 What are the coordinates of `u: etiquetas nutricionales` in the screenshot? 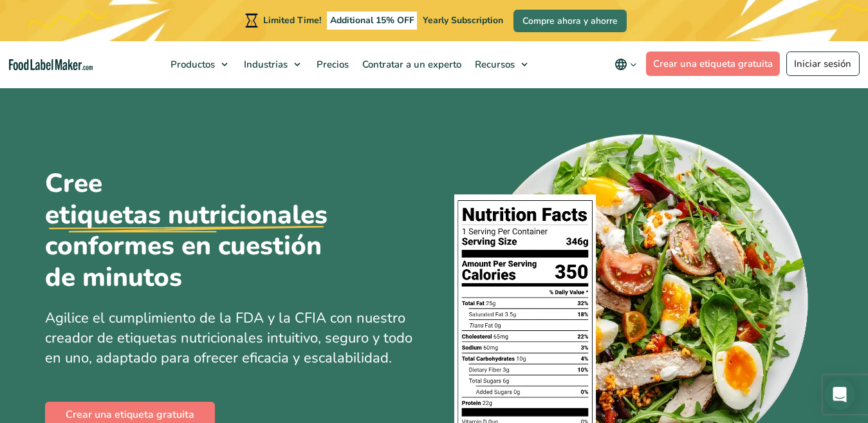 It's located at (186, 215).